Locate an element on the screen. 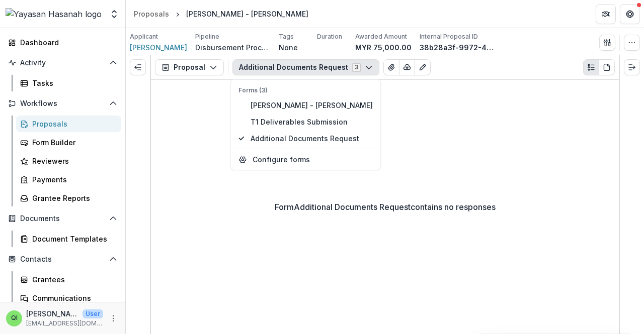 The image size is (644, 334). a: Grantees is located at coordinates (68, 279).